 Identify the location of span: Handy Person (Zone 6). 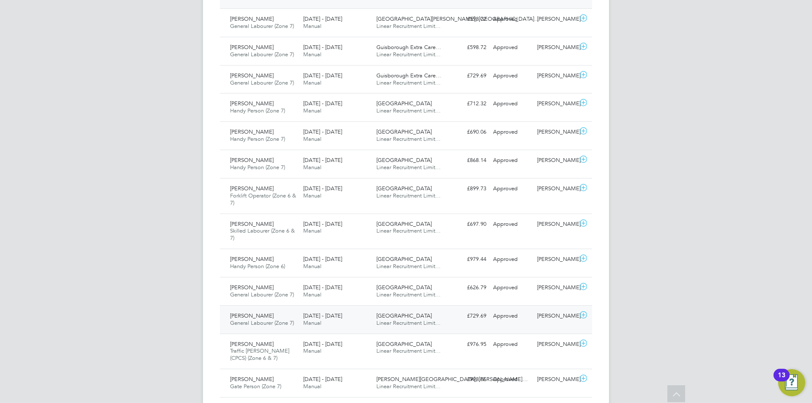
(257, 266).